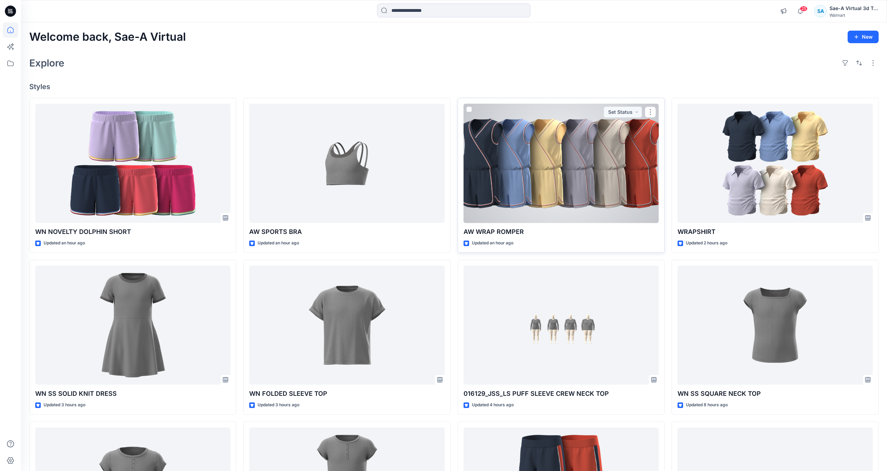  What do you see at coordinates (706, 243) in the screenshot?
I see `p: Updated 2 hours ago` at bounding box center [706, 243].